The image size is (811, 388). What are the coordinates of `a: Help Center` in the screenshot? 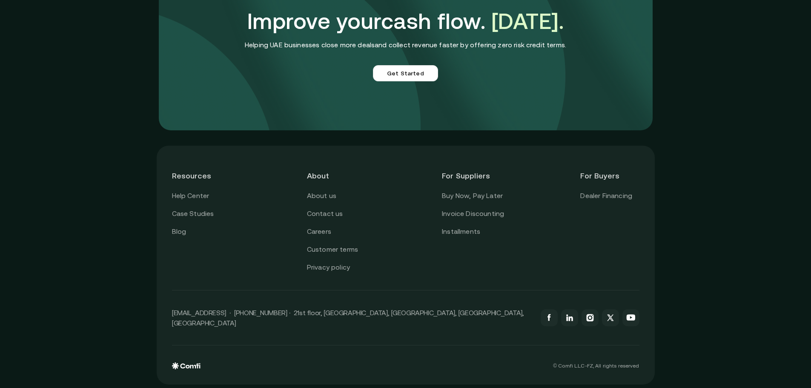 It's located at (191, 196).